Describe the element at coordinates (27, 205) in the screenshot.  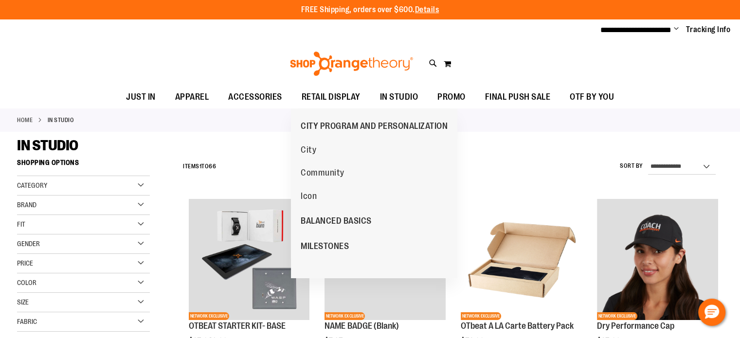
I see `span: Brand` at that location.